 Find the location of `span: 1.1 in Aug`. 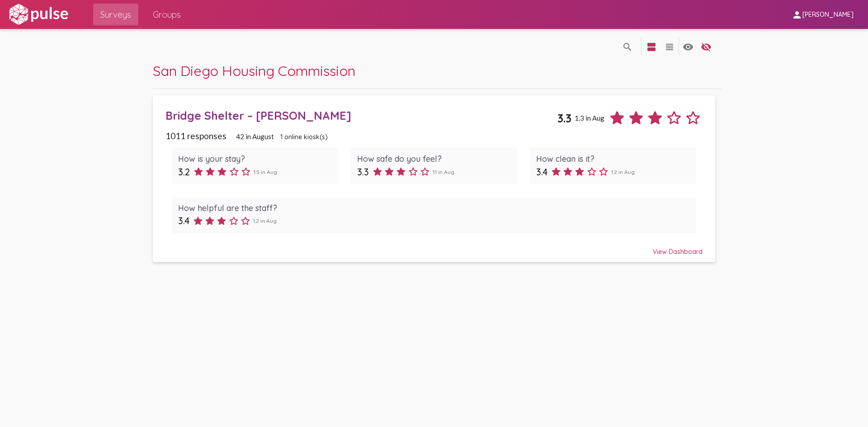

span: 1.1 in Aug is located at coordinates (443, 172).